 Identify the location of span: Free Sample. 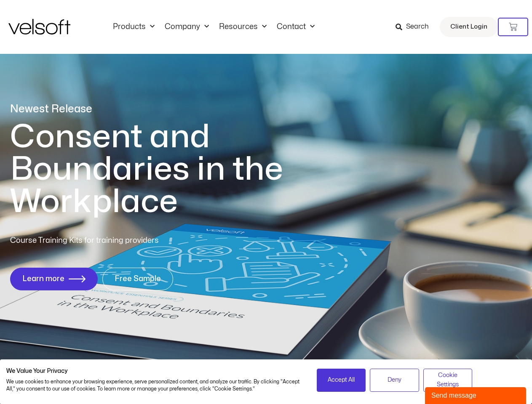
(138, 279).